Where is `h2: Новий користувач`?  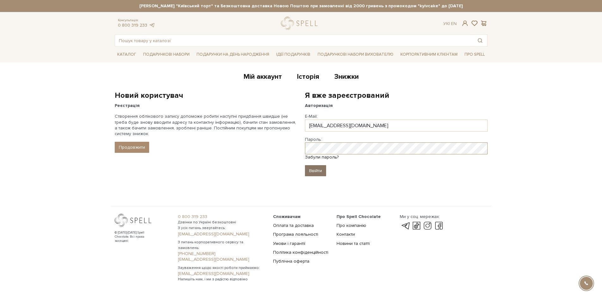
h2: Новий користувач is located at coordinates (206, 95).